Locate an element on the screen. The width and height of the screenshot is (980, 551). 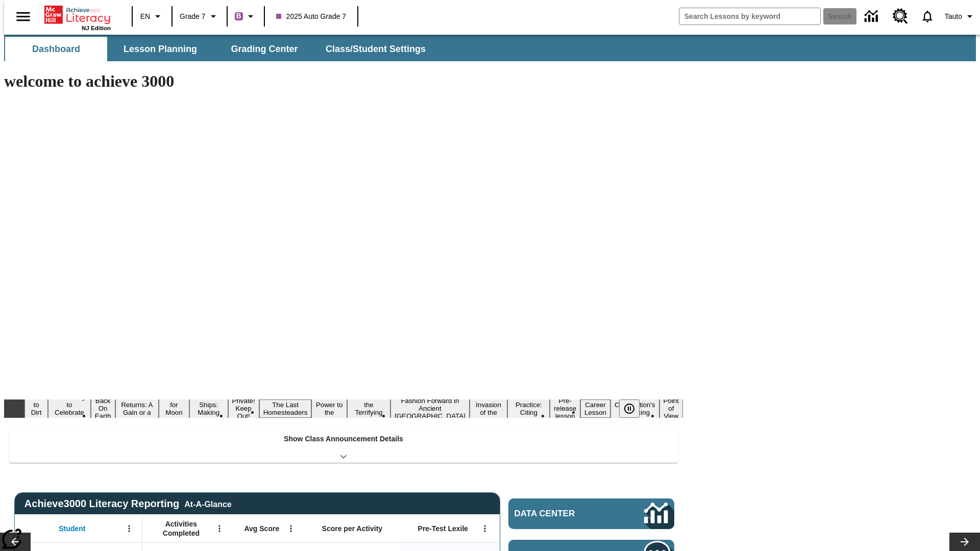
button: Slide 2 Get Ready to Celebrate Juneteenth! is located at coordinates (69, 409).